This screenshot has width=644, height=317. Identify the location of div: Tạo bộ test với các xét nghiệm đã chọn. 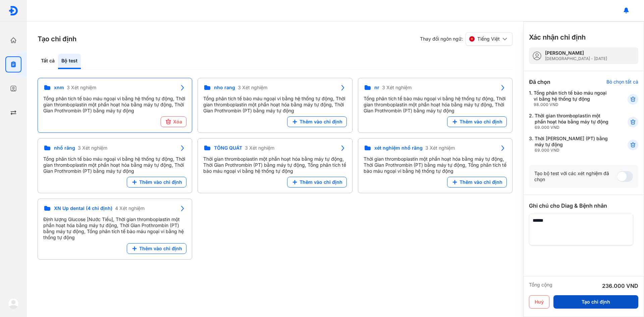
(575, 177).